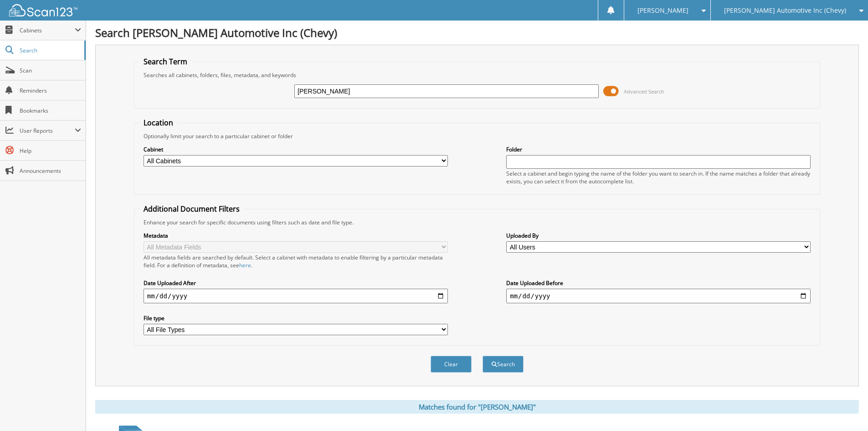 The width and height of the screenshot is (868, 431). Describe the element at coordinates (503, 364) in the screenshot. I see `button: Search` at that location.